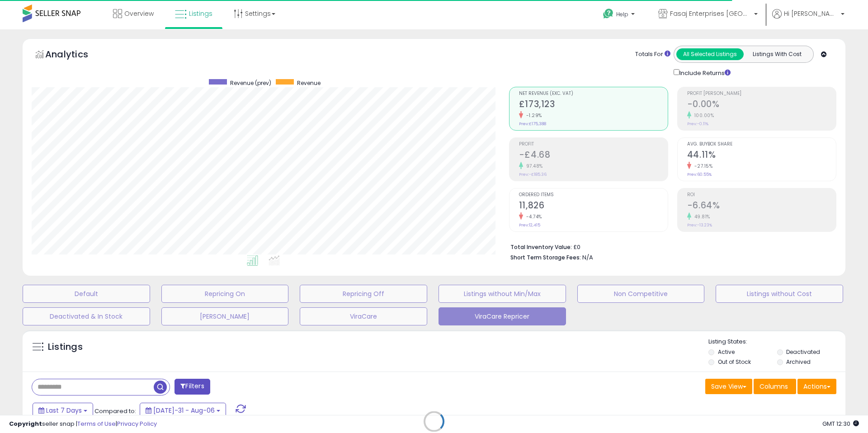 The height and width of the screenshot is (433, 868). What do you see at coordinates (503, 294) in the screenshot?
I see `button: Listings without Min/Max` at bounding box center [503, 294].